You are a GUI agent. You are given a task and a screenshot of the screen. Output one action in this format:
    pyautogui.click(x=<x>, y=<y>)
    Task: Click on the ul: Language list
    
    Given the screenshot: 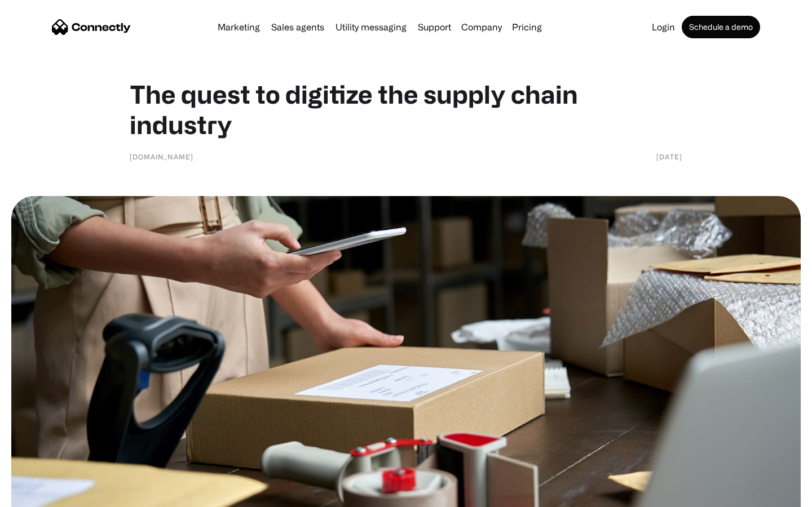 What is the action you would take?
    pyautogui.click(x=45, y=495)
    